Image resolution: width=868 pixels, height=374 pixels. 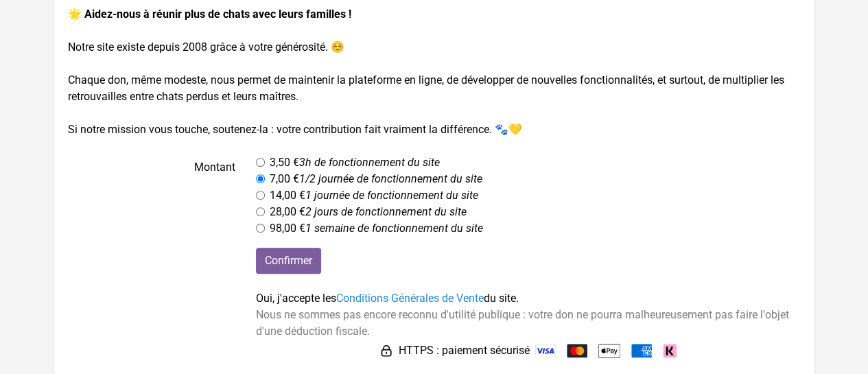 What do you see at coordinates (355, 163) in the screenshot?
I see `label: 3,50 €` at bounding box center [355, 163].